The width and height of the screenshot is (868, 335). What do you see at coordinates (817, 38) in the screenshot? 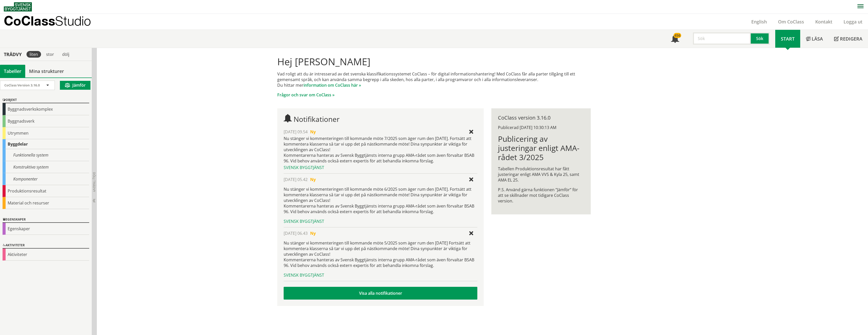
I see `span: Läsa` at bounding box center [817, 38].